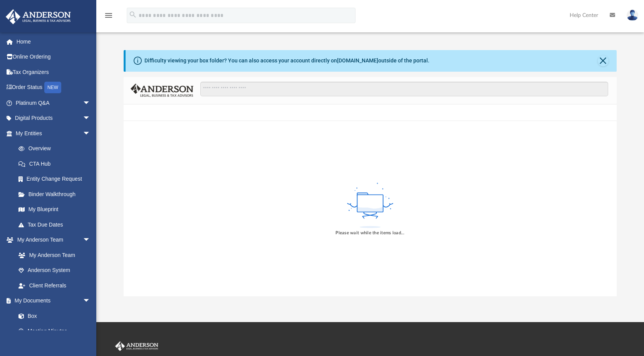 The image size is (644, 356). I want to click on a: My Documentsarrow_drop_down, so click(51, 301).